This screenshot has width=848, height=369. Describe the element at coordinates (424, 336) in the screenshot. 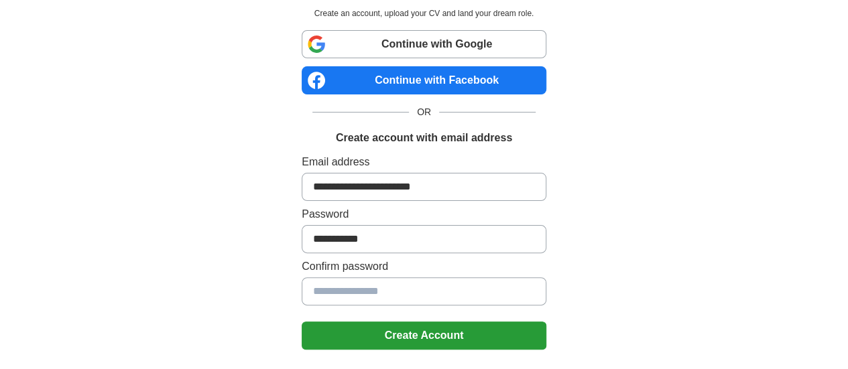

I see `button: Create Account` at that location.